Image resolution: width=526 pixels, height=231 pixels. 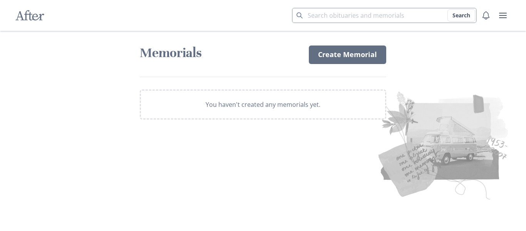 What do you see at coordinates (220, 53) in the screenshot?
I see `h1: Memorials` at bounding box center [220, 53].